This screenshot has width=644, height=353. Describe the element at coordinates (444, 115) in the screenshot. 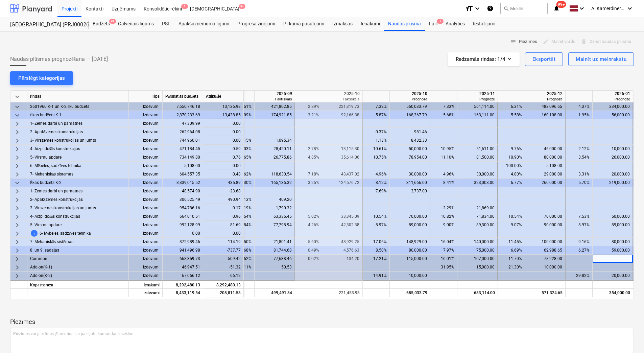

I see `div: 5.68%` at that location.